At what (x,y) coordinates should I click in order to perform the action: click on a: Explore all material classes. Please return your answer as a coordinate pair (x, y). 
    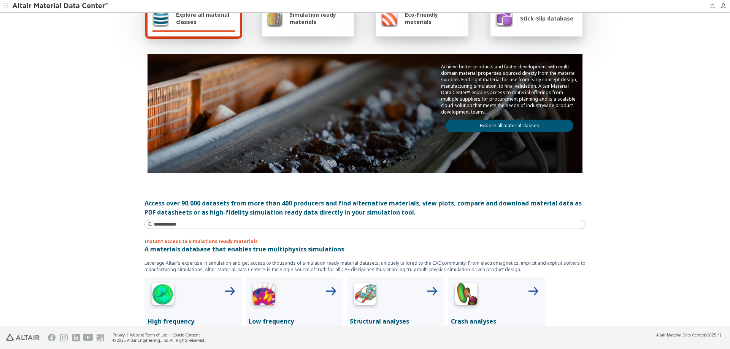
    Looking at the image, I should click on (509, 126).